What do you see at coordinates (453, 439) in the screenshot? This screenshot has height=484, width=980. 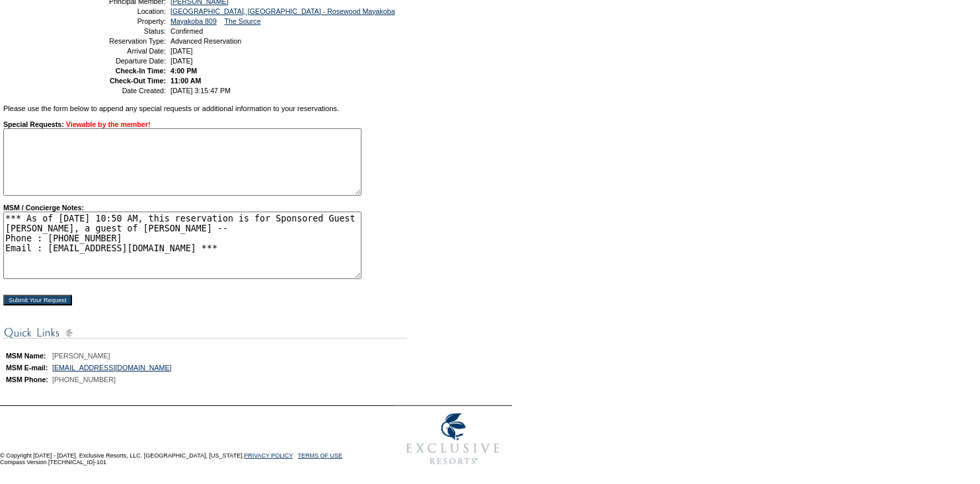 I see `img: Exclusive Resorts` at bounding box center [453, 439].